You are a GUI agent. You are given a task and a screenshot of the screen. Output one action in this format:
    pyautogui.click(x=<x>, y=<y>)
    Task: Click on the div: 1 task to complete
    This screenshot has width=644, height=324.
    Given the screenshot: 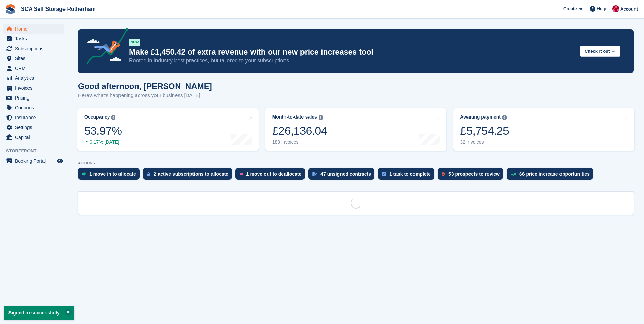 What is the action you would take?
    pyautogui.click(x=410, y=174)
    